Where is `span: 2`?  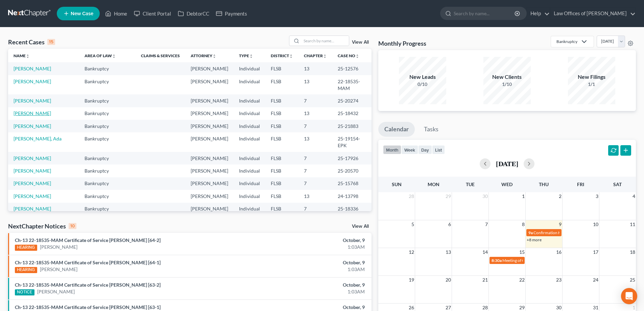
span: 2 is located at coordinates (560, 196).